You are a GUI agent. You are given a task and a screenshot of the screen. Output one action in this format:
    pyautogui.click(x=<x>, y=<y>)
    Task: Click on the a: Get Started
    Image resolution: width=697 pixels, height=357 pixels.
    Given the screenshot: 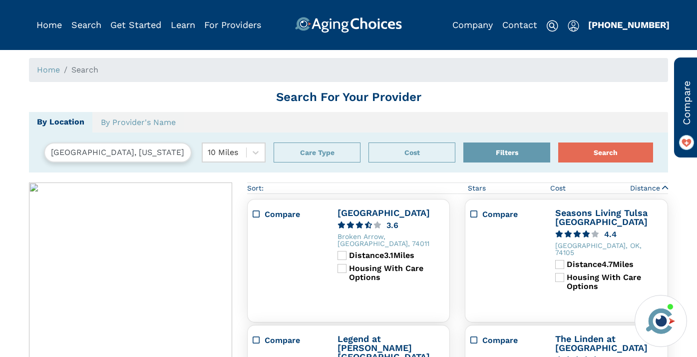 What is the action you would take?
    pyautogui.click(x=136, y=24)
    